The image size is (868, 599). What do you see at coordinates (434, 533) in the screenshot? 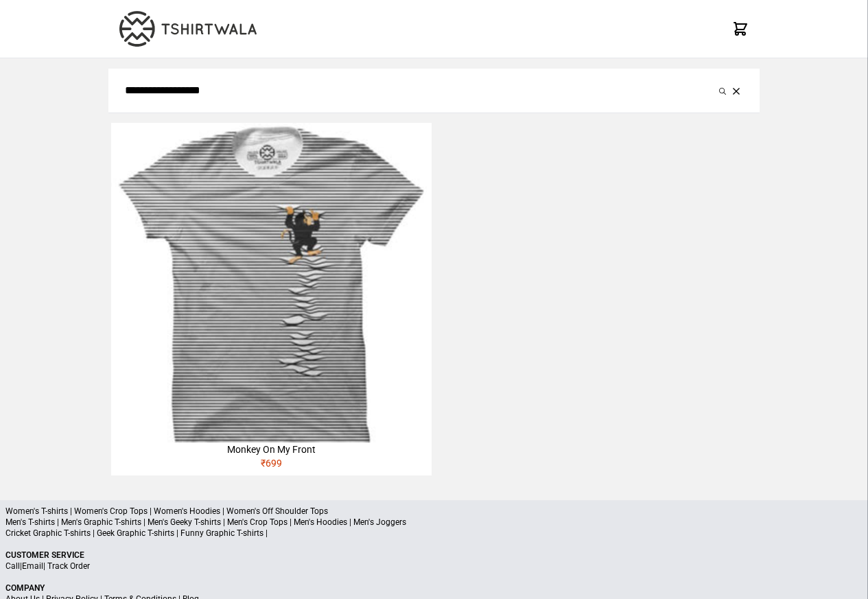
I see `p: Cricket Graphic T-shirts | Geek Graphic T-shirts | Funny Graphic T-shirts |` at bounding box center [434, 533].